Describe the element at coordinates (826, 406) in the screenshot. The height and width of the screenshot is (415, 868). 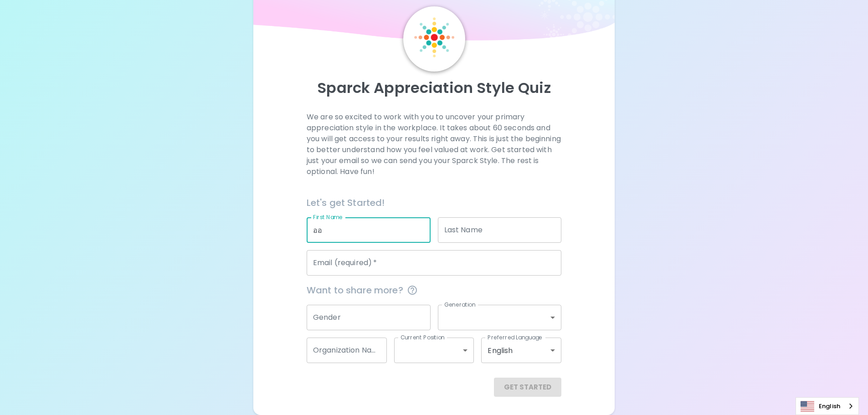
I see `a: English` at that location.